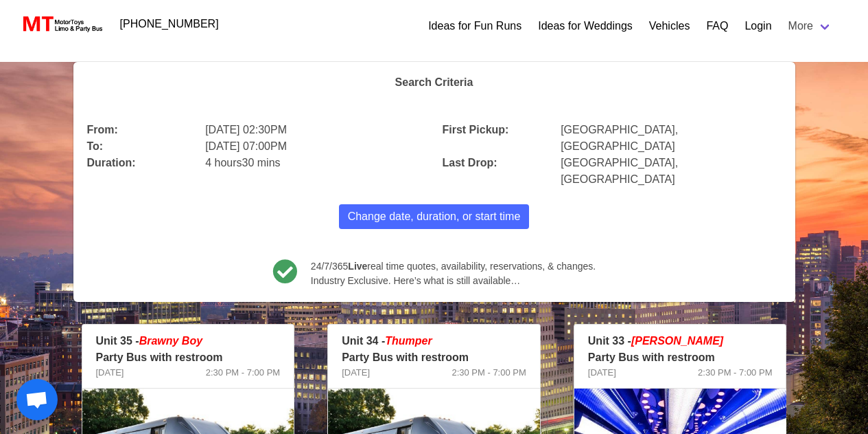  I want to click on em: Thumper, so click(408, 340).